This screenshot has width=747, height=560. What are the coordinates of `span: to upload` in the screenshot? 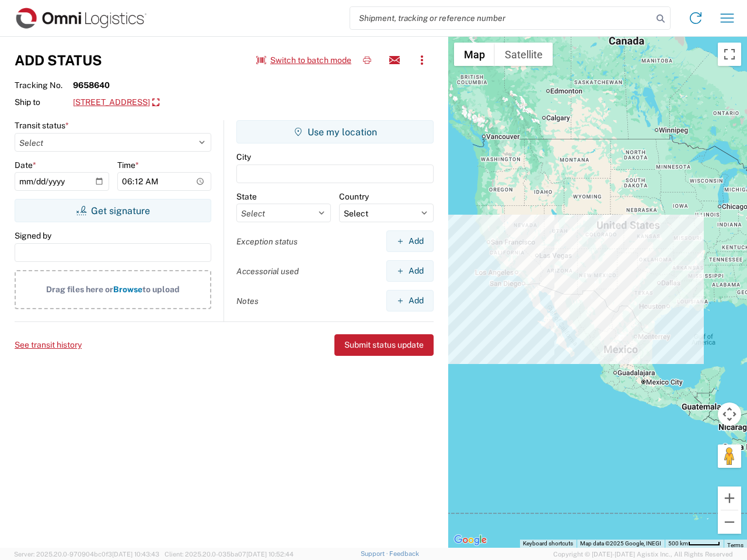 It's located at (161, 290).